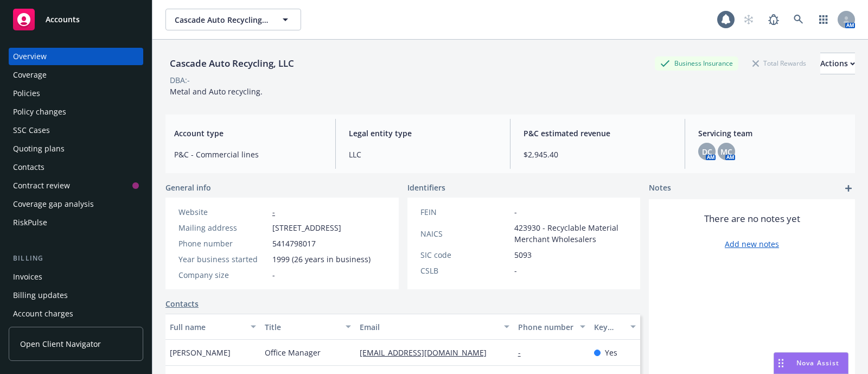  What do you see at coordinates (76, 277) in the screenshot?
I see `a: Invoices` at bounding box center [76, 277].